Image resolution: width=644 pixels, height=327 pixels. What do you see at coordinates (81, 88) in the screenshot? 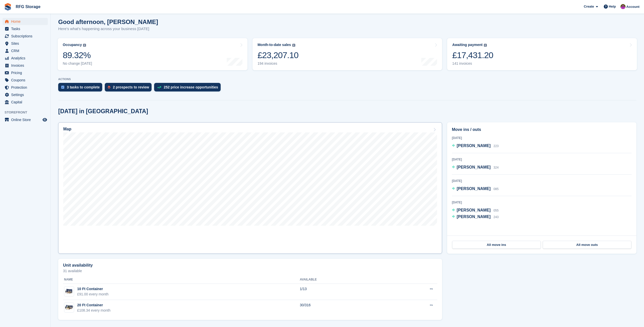
I see `a: 3 tasks to complete` at bounding box center [81, 88].